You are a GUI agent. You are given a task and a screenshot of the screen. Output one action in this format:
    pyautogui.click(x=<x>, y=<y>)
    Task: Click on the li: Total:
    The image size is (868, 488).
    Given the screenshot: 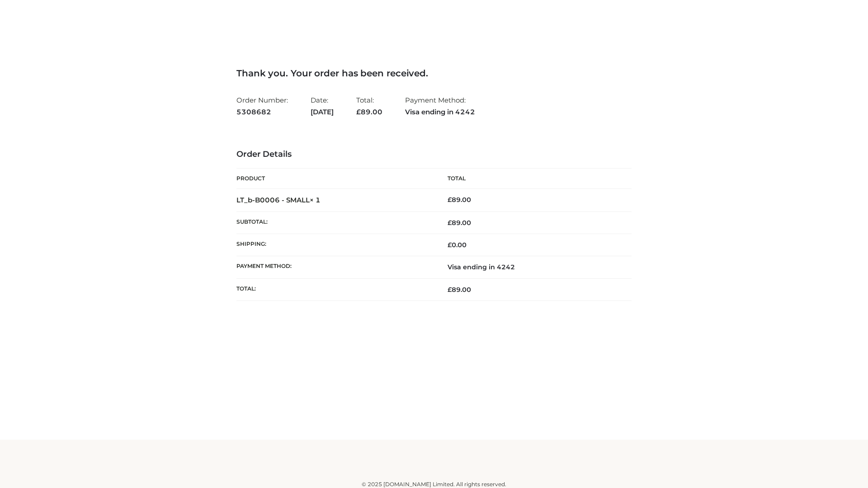 What is the action you would take?
    pyautogui.click(x=369, y=106)
    